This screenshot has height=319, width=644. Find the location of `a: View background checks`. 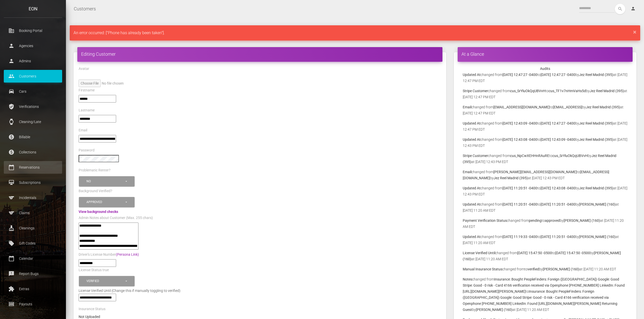

a: View background checks is located at coordinates (98, 211).